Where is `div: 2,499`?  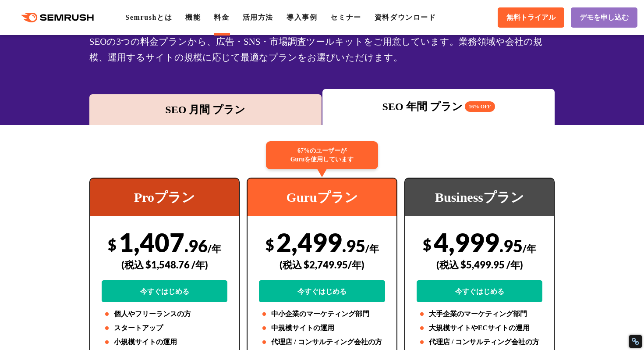 div: 2,499 is located at coordinates (322, 265).